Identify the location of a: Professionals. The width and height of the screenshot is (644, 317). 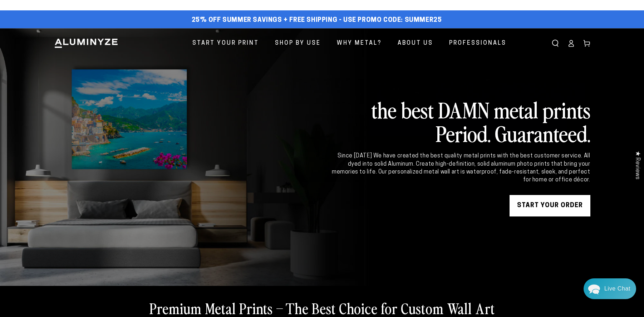
(478, 43).